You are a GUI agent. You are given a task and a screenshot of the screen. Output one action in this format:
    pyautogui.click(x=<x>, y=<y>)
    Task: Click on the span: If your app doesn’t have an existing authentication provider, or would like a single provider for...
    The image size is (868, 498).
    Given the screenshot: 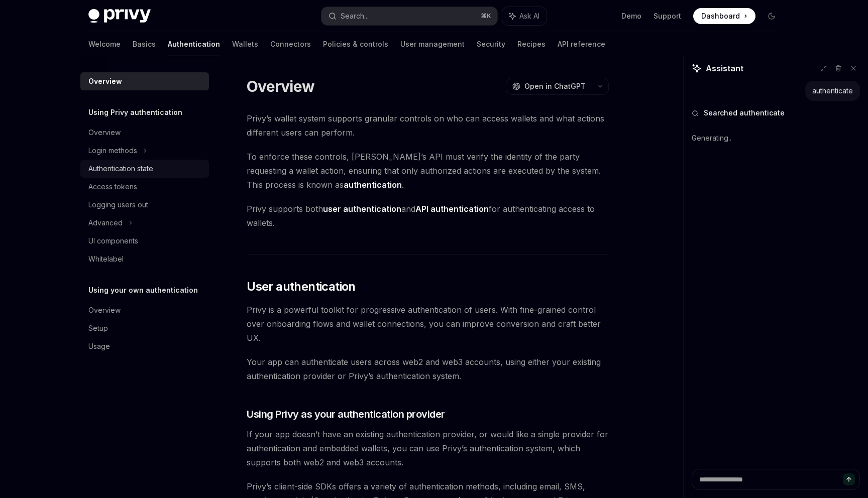 What is the action you would take?
    pyautogui.click(x=428, y=448)
    